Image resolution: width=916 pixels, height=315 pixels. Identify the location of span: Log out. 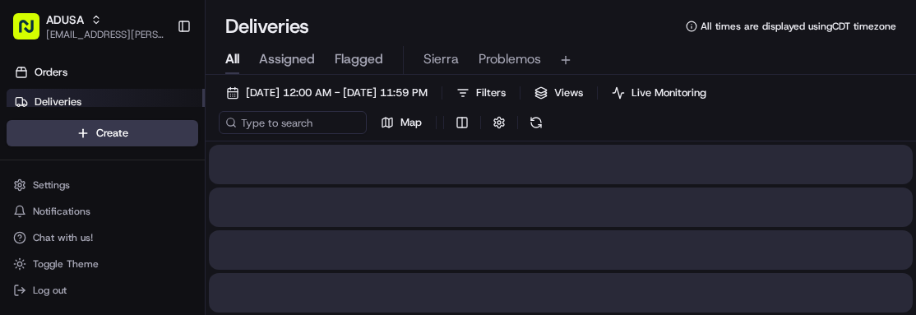
(49, 290).